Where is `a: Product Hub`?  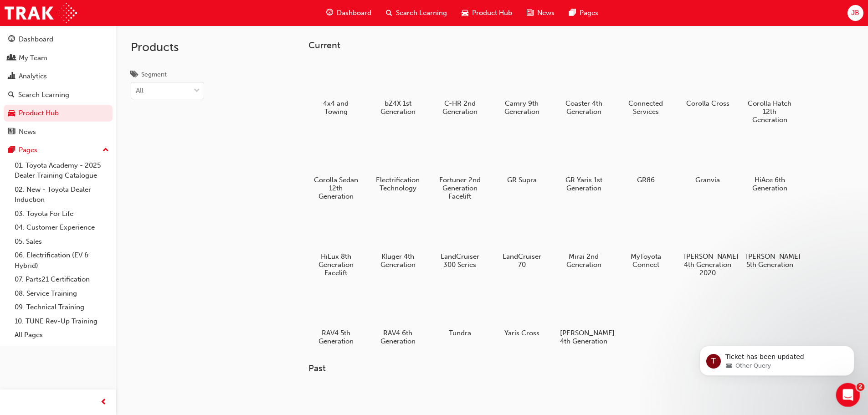
a: Product Hub is located at coordinates (58, 113).